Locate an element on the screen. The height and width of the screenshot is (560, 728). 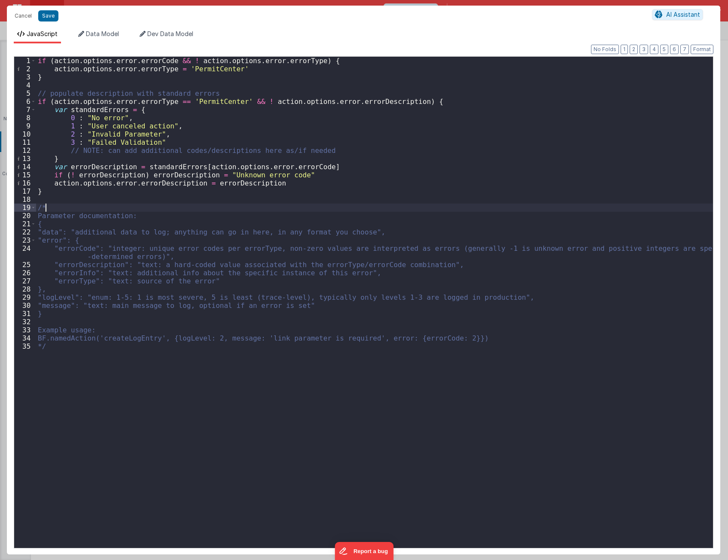
button: 6 is located at coordinates (675, 49).